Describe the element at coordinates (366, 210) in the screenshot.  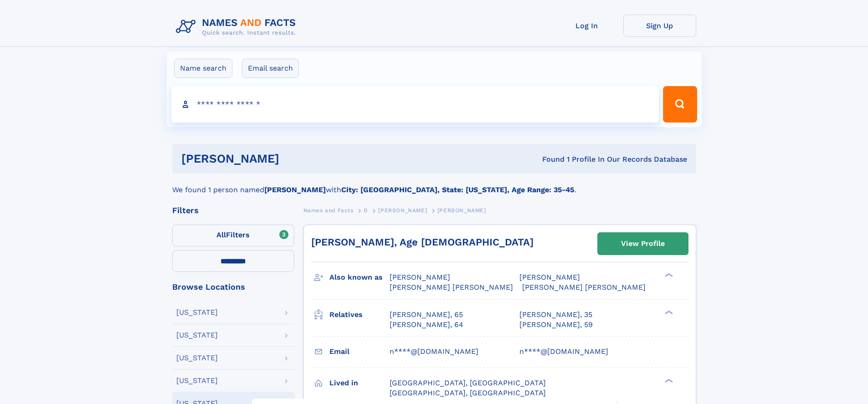
I see `span: D` at that location.